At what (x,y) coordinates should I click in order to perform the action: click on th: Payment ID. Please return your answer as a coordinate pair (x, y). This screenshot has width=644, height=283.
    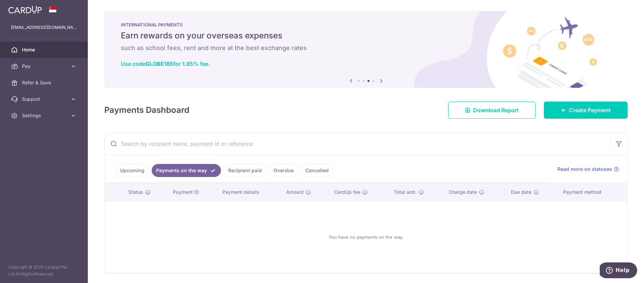
    Looking at the image, I should click on (192, 192).